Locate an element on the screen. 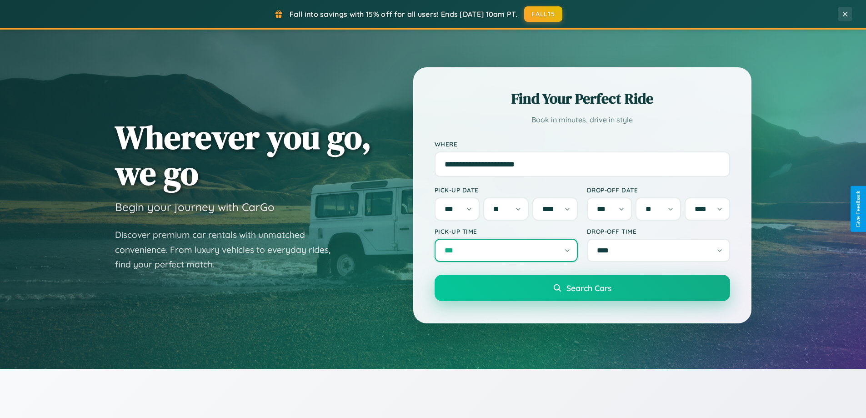 This screenshot has height=418, width=866. div: Give Feedback is located at coordinates (858, 209).